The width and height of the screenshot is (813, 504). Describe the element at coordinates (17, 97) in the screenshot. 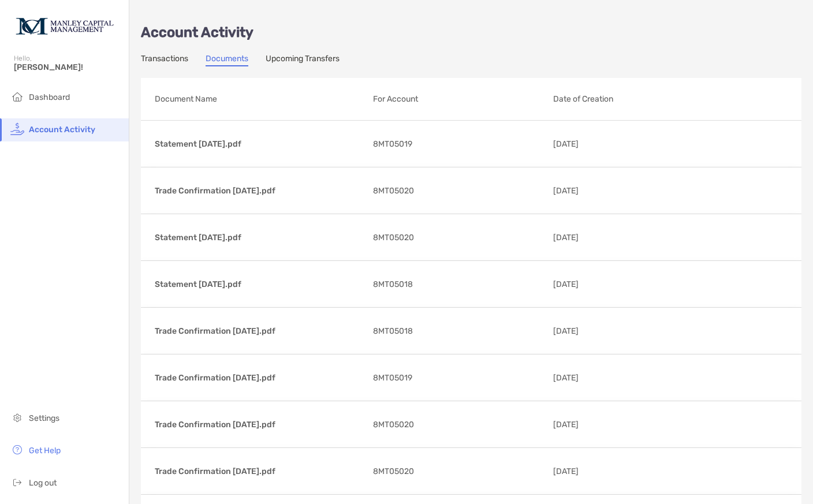

I see `img: household icon` at that location.